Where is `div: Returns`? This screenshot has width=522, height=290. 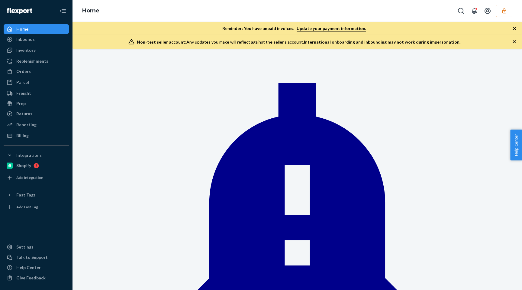
div: Returns is located at coordinates (24, 114).